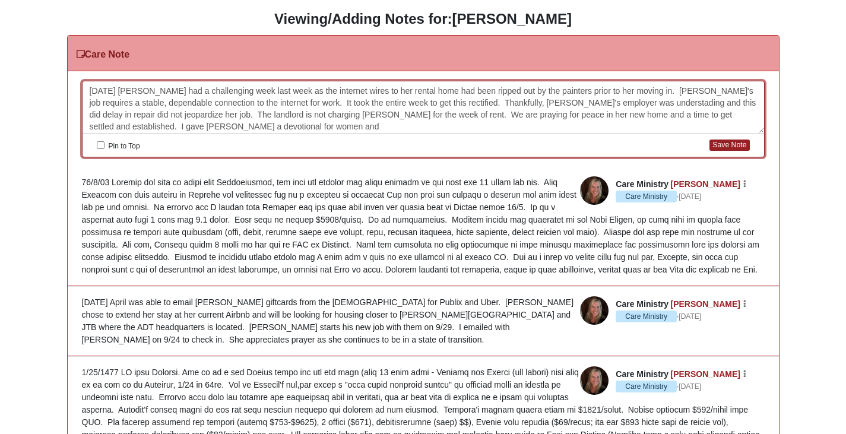 This screenshot has height=434, width=846. What do you see at coordinates (423, 19) in the screenshot?
I see `h3: Viewing/Adding Notes for:` at bounding box center [423, 19].